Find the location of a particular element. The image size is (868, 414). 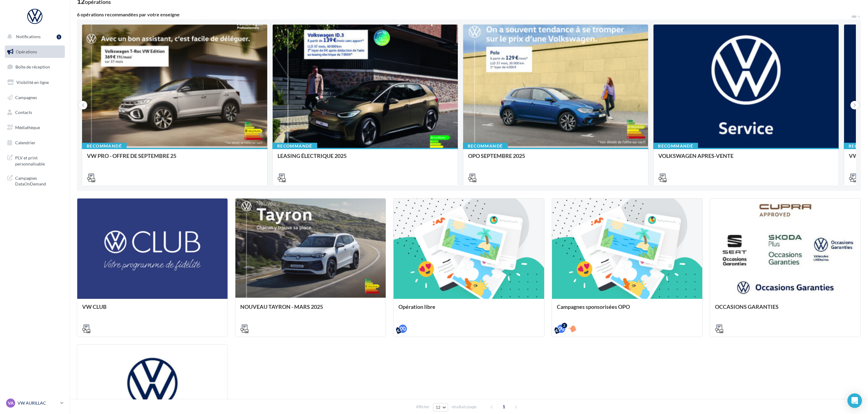

a: Boîte de réception is located at coordinates (35, 66).